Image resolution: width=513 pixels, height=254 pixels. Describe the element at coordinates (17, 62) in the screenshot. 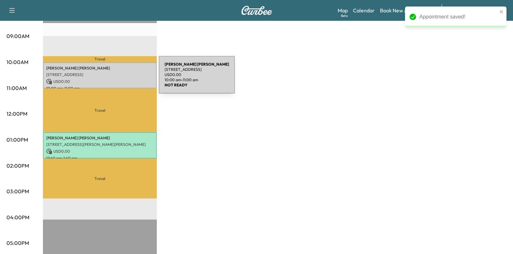

I see `p: 10:00AM` at that location.